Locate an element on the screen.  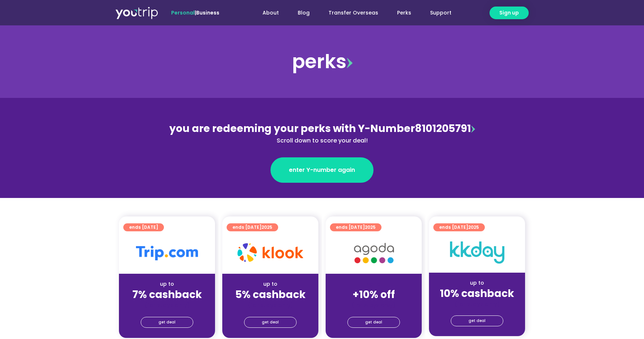
a: Sign up is located at coordinates (509, 13).